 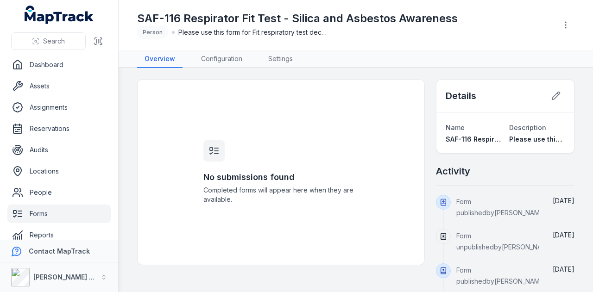 What do you see at coordinates (59, 193) in the screenshot?
I see `a: People` at bounding box center [59, 193].